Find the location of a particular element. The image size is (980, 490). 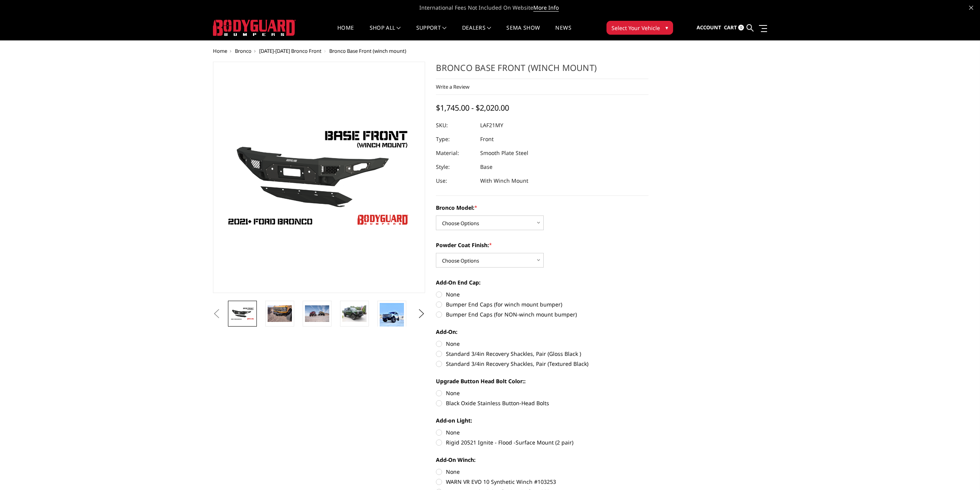

a: Write a Review is located at coordinates (452, 87).